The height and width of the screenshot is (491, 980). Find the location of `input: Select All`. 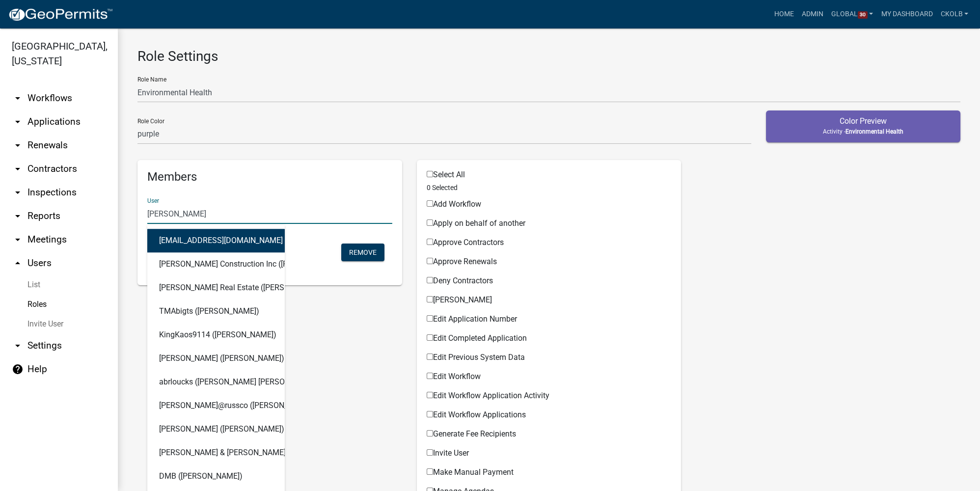

input: Select All is located at coordinates (430, 174).